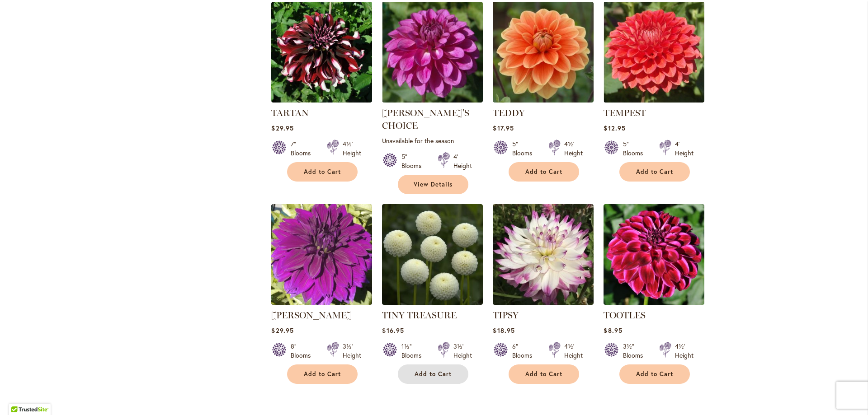  What do you see at coordinates (654, 52) in the screenshot?
I see `img: TEMPEST` at bounding box center [654, 52].